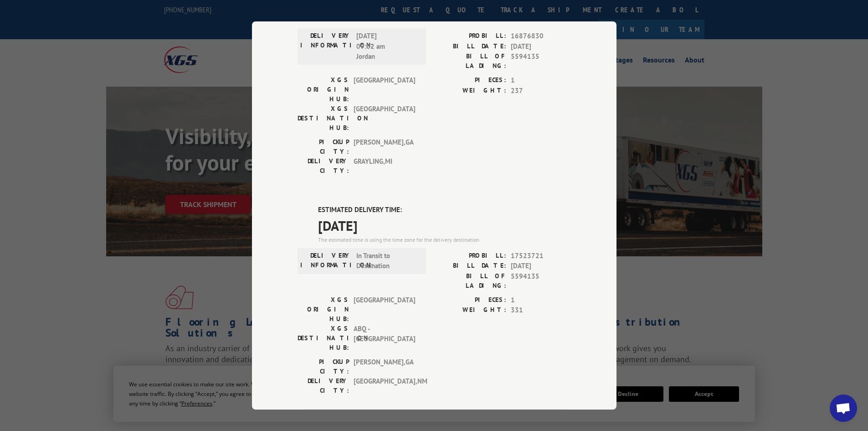 The image size is (868, 431). I want to click on span: In Transit to Destination, so click(387, 261).